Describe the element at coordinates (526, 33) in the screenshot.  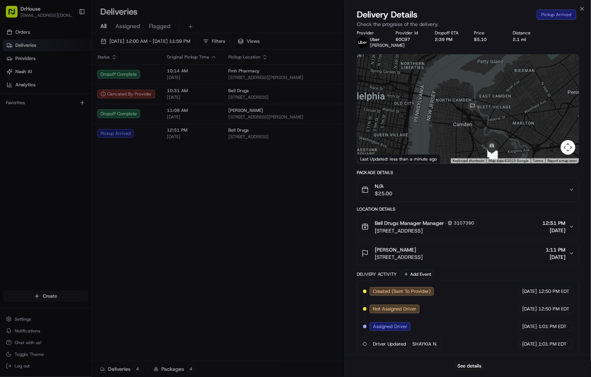
I see `div: Distance` at that location.